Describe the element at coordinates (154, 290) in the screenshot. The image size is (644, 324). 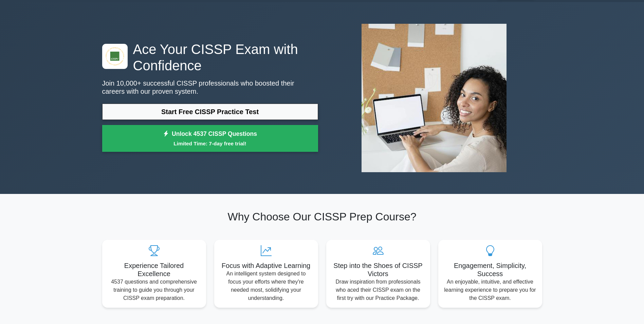
I see `p: 4537 questions and comprehensive training to guide you through your CISSP exam preparation.` at that location.